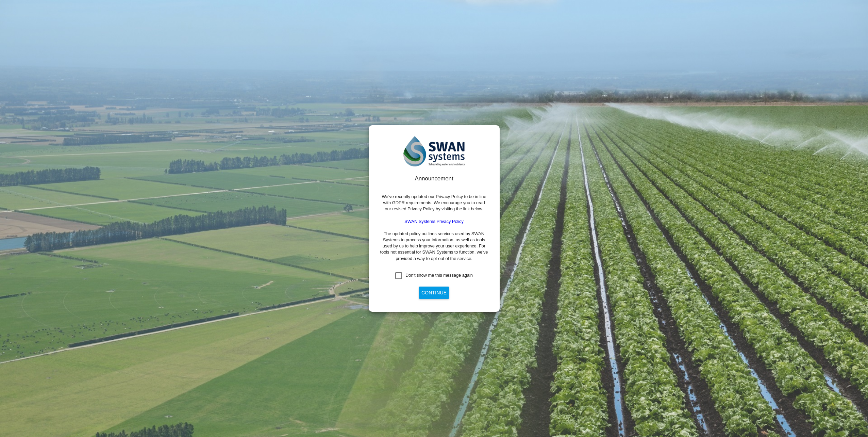 The image size is (868, 437). I want to click on img: SWAN-Landscape-Logo-Colour.png, so click(434, 151).